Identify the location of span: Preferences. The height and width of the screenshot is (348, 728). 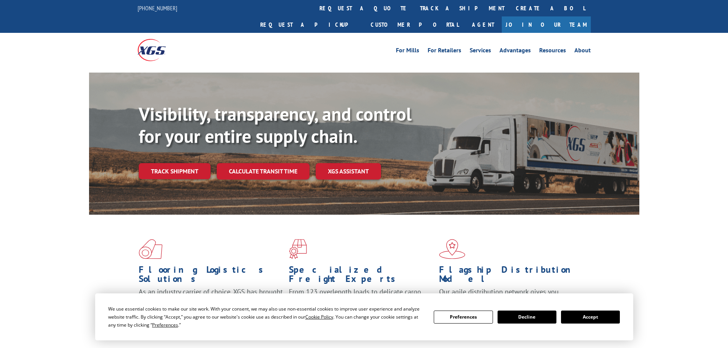
(165, 325).